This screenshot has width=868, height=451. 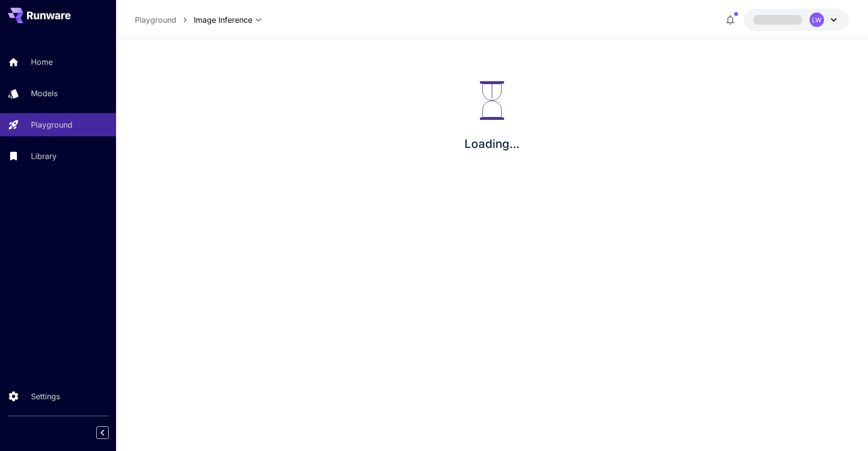 I want to click on button: LW, so click(x=796, y=20).